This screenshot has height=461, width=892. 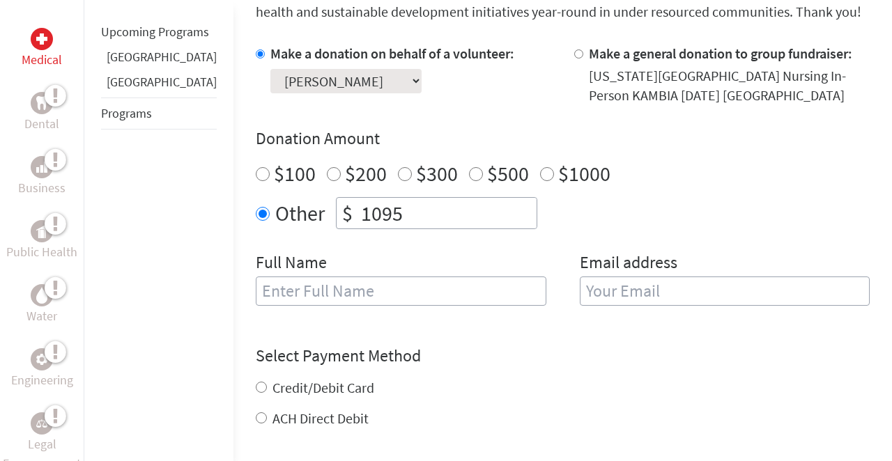 I want to click on img: Business, so click(x=42, y=167).